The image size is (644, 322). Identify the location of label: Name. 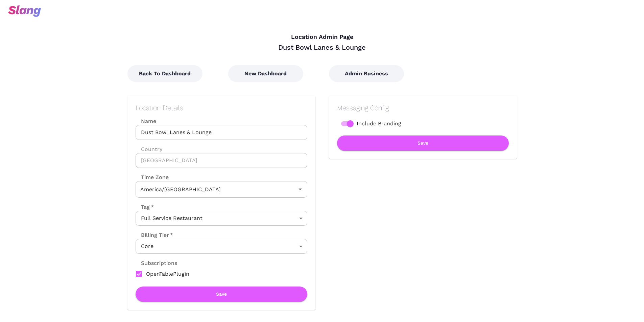
(222, 121).